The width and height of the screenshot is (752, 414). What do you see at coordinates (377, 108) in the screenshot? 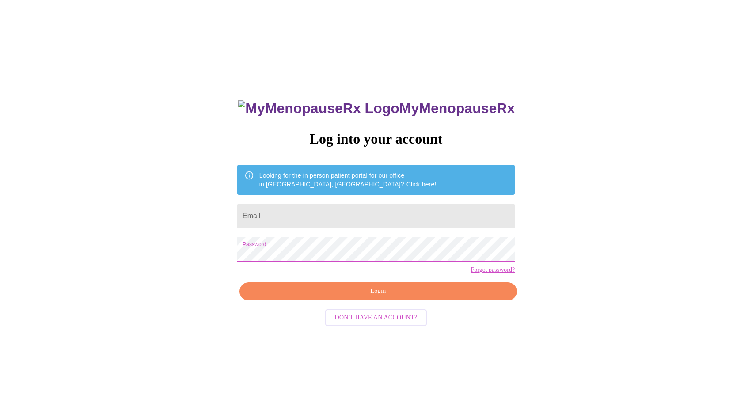
I see `h3: MyMenopauseRx` at bounding box center [377, 108].